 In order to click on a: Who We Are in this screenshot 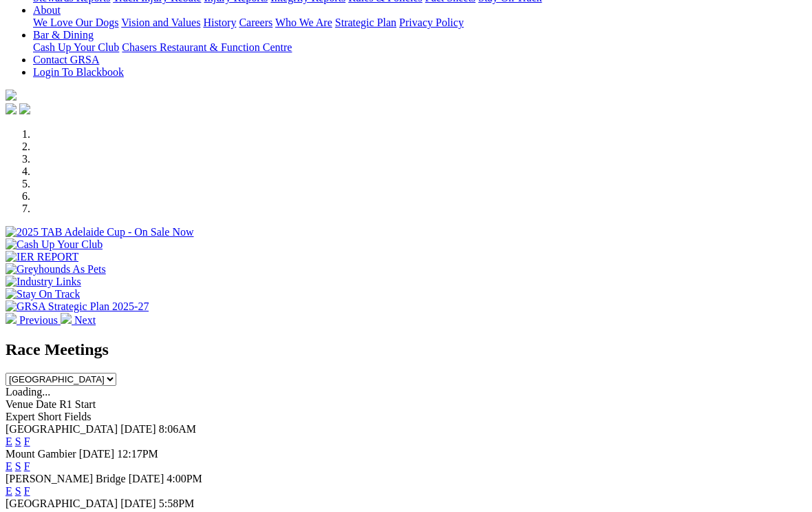, I will do `click(304, 22)`.